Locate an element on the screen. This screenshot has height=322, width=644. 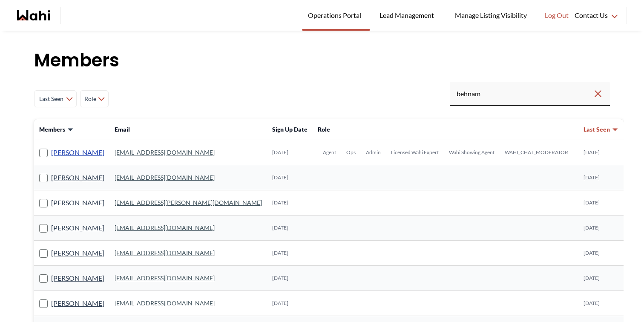
span: Ops is located at coordinates (351, 152).